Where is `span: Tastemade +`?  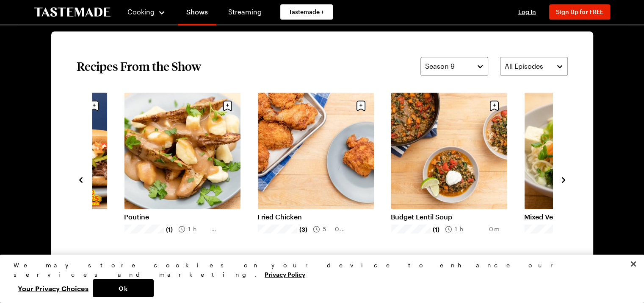 span: Tastemade + is located at coordinates (306, 12).